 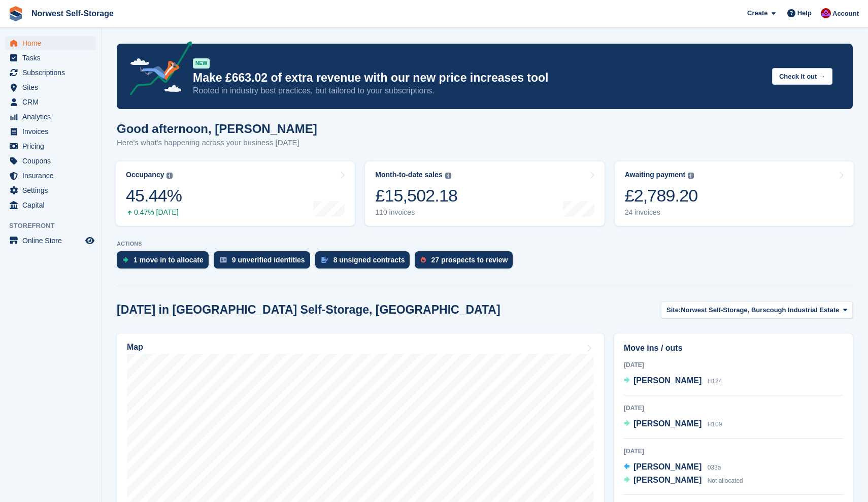 What do you see at coordinates (53, 73) in the screenshot?
I see `span: Subscriptions` at bounding box center [53, 73].